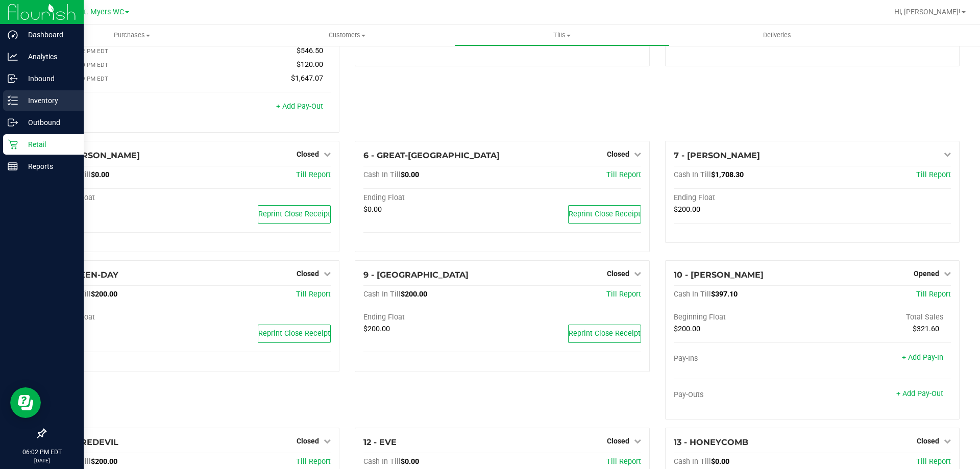 The image size is (980, 469). Describe the element at coordinates (48, 145) in the screenshot. I see `p: Retail` at that location.